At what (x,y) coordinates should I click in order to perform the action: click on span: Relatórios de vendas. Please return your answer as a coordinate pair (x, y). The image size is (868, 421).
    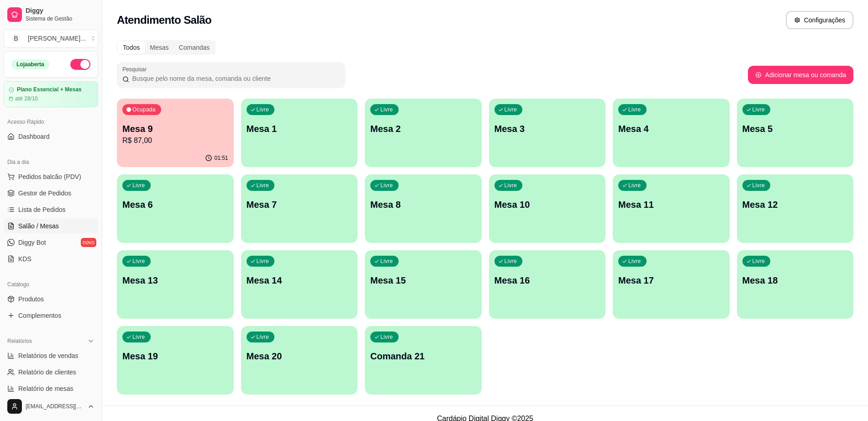
    Looking at the image, I should click on (48, 355).